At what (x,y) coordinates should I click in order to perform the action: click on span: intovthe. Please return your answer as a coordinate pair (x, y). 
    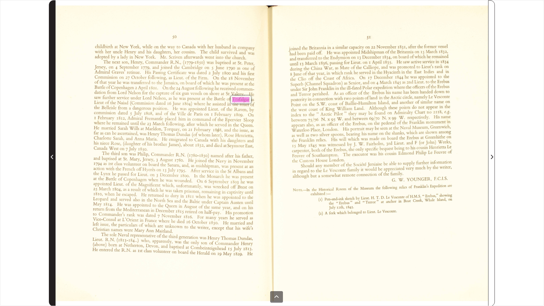
    Looking at the image, I should click on (222, 58).